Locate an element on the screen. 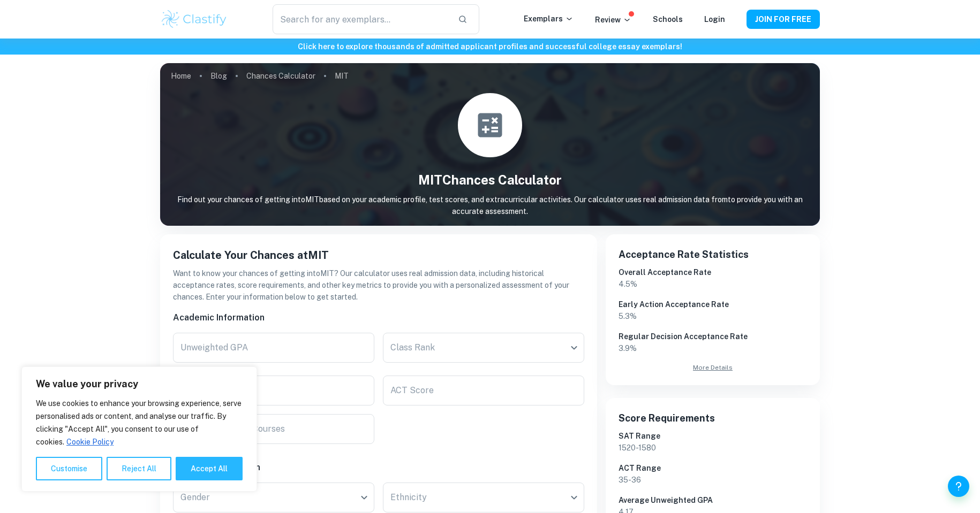 The image size is (980, 513). p: Want to know your chances of getting into MIT ? Our calculator uses real admission data, includin... is located at coordinates (379, 285).